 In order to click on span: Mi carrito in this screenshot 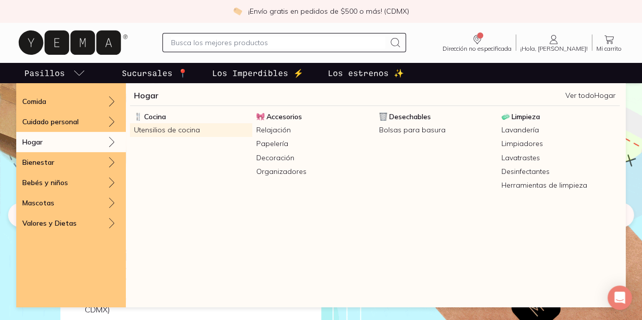, I will do `click(609, 49)`.